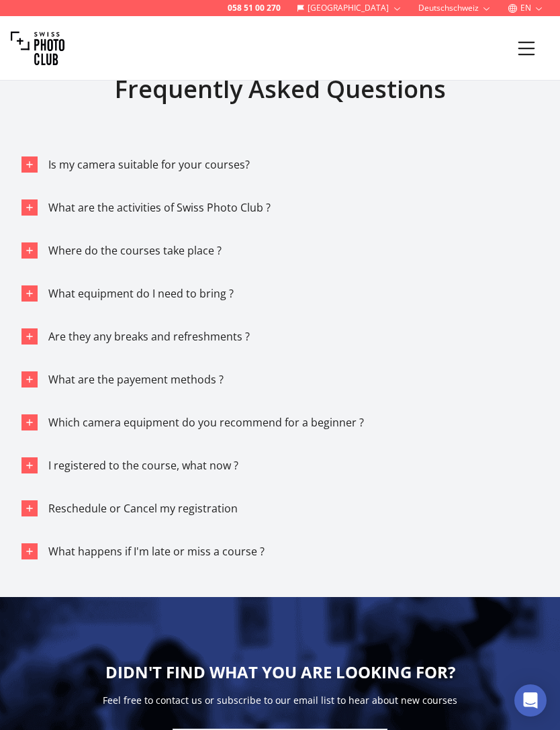 Image resolution: width=560 pixels, height=730 pixels. What do you see at coordinates (280, 508) in the screenshot?
I see `button: Reschedule or Cancel my registration` at bounding box center [280, 508].